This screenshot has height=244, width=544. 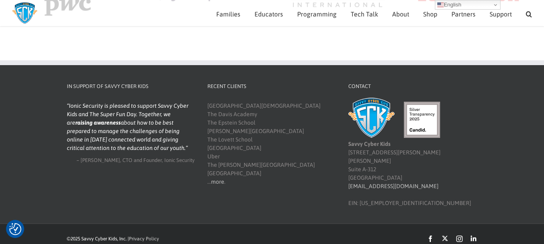 I want to click on div: ©2025 Savvy Cyber Kids, Inc. |, so click(x=190, y=239).